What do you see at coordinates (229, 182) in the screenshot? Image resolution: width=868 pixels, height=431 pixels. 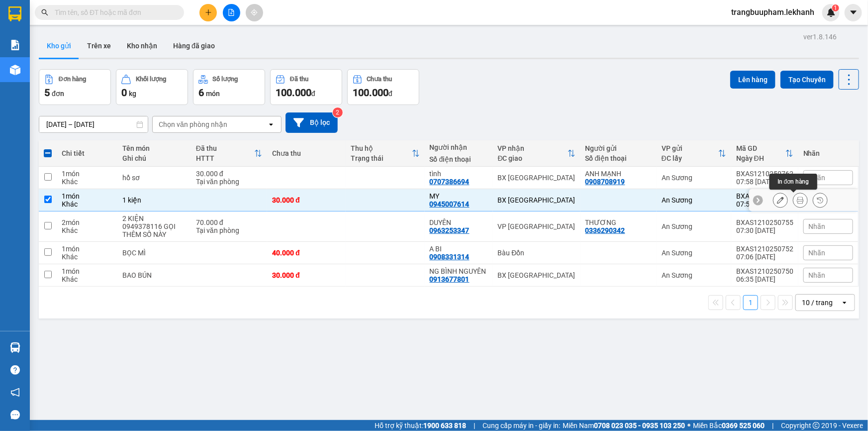 I see `div: Tại văn phòng` at bounding box center [229, 182].